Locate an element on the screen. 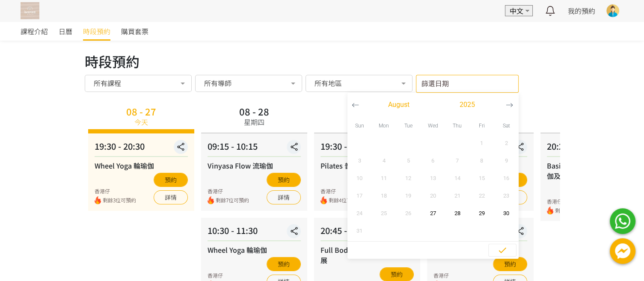  span: 27 is located at coordinates (433, 213).